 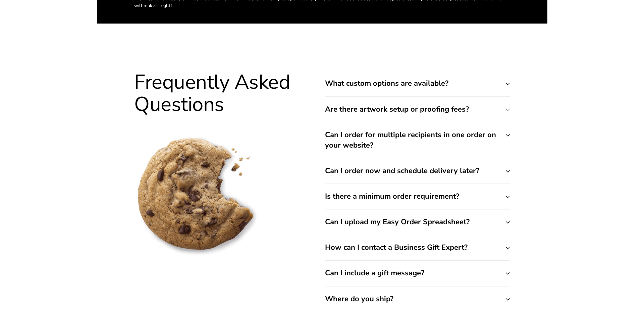 What do you see at coordinates (417, 109) in the screenshot?
I see `button: Are there artwork setup or proofing fees?` at bounding box center [417, 109].